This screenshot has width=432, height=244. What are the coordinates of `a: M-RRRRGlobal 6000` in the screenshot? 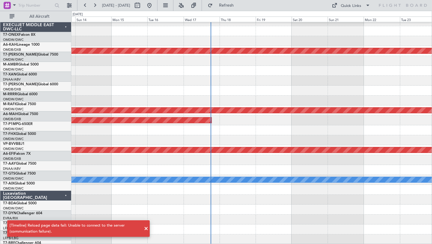 It's located at (20, 94).